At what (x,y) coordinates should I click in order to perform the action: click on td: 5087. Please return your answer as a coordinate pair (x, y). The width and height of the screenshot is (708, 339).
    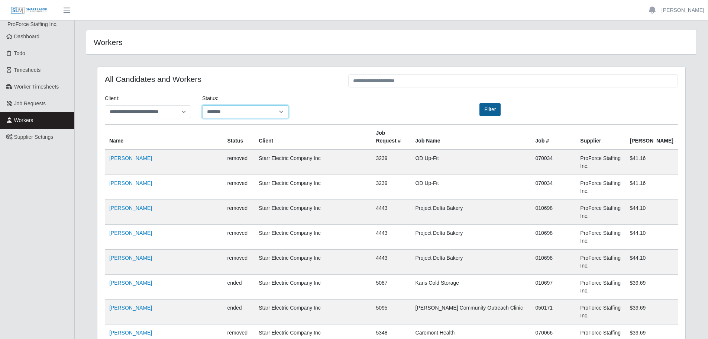
    Looking at the image, I should click on (391, 287).